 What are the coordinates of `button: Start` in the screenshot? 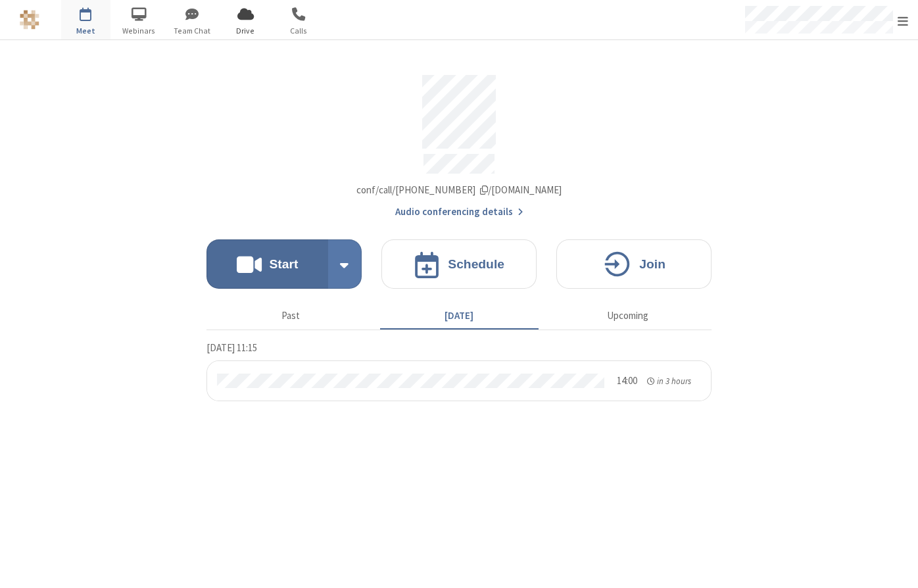 It's located at (267, 263).